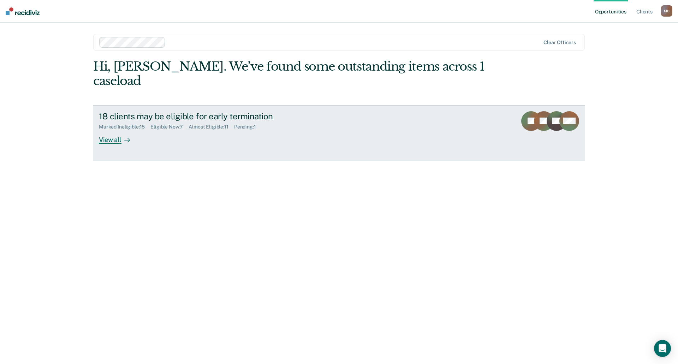 This screenshot has height=364, width=678. Describe the element at coordinates (119, 137) in the screenshot. I see `div: View all` at that location.